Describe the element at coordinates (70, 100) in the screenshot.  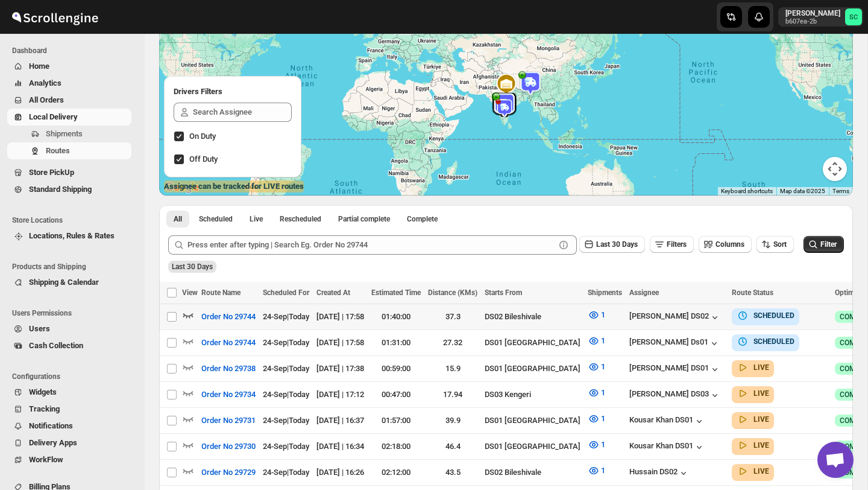
I see `button: All Orders` at that location.